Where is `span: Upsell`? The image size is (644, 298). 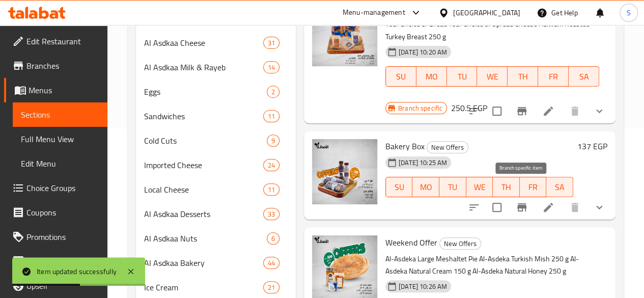 span: Upsell is located at coordinates (63, 286).